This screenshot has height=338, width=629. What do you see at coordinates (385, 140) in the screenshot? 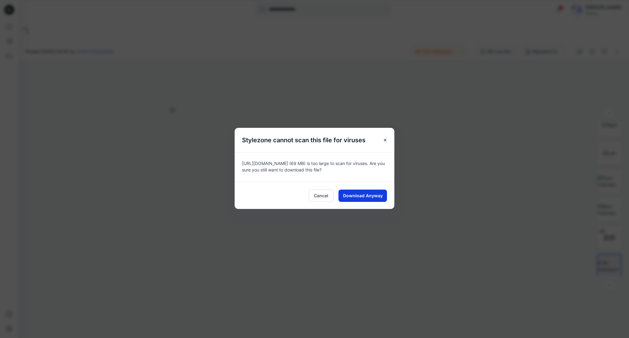
I see `button: Close` at bounding box center [385, 140].